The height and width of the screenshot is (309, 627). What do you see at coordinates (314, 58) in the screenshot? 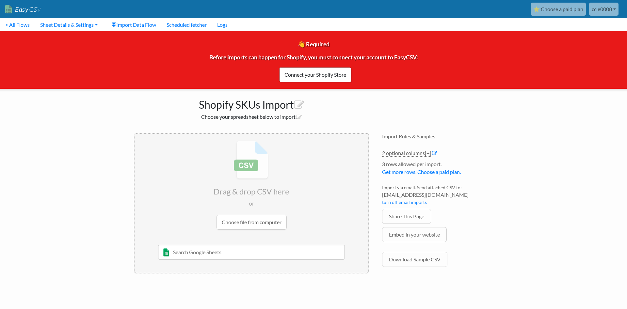
I see `span: 👋 Required Before imports can happen for Shopify, you must connect your account to EasyCSV:` at bounding box center [314, 58].